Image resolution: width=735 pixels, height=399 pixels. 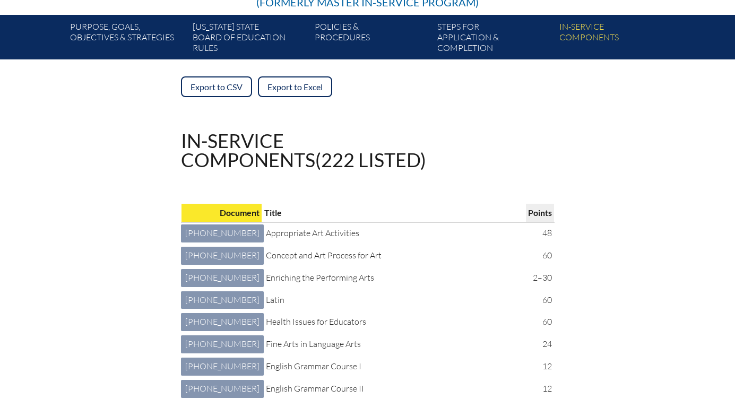 I want to click on a: In-servicecomponents, so click(x=616, y=39).